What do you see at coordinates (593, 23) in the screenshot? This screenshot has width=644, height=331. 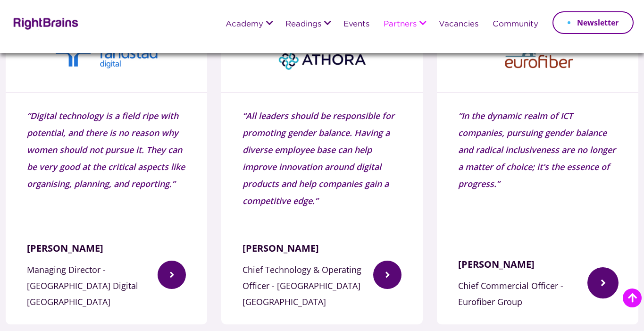 I see `a: Newsletter` at bounding box center [593, 23].